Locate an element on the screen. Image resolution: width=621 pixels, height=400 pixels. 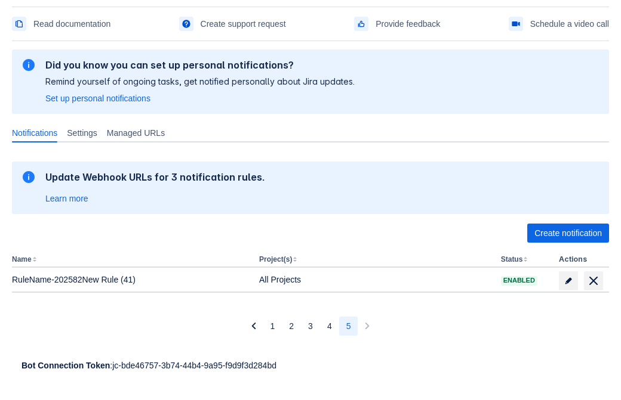
a: Create support request is located at coordinates (232, 24).